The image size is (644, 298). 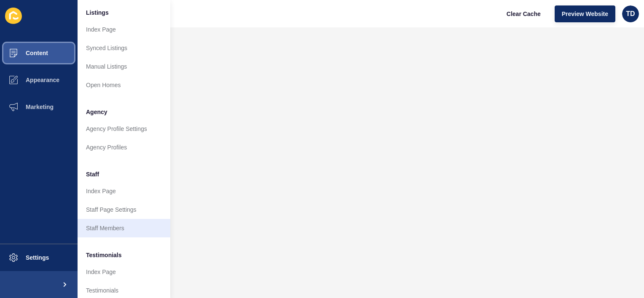 What do you see at coordinates (124, 210) in the screenshot?
I see `a: Staff Page Settings` at bounding box center [124, 210].